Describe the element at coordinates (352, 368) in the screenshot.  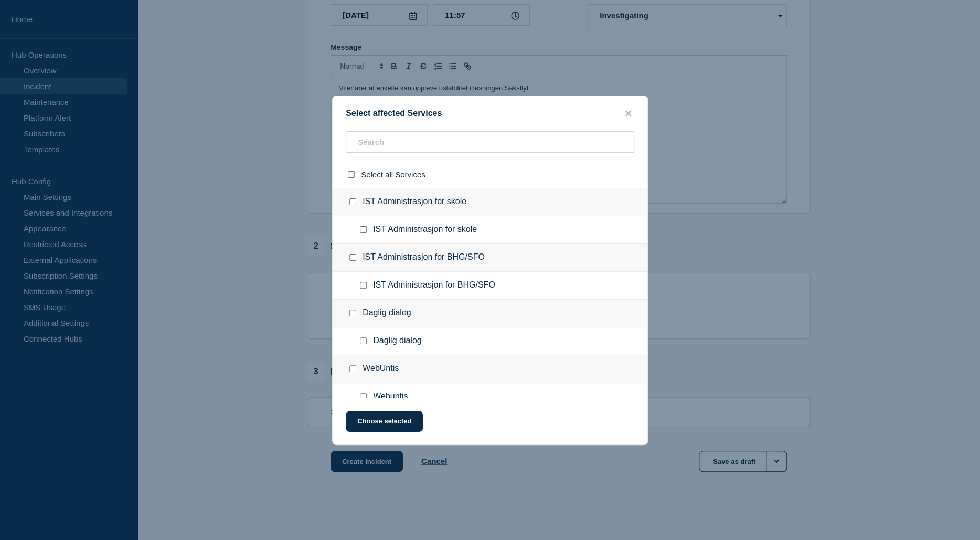
I see `input: WebUntis checkbox` at that location.